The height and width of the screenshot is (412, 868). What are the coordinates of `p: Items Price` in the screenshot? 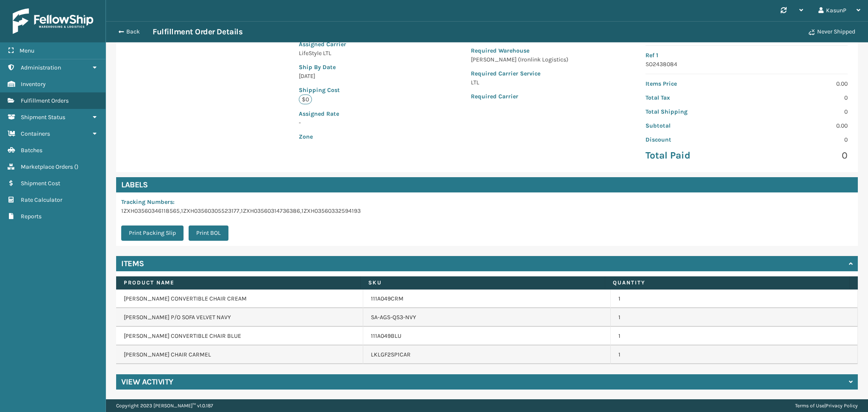 It's located at (693, 83).